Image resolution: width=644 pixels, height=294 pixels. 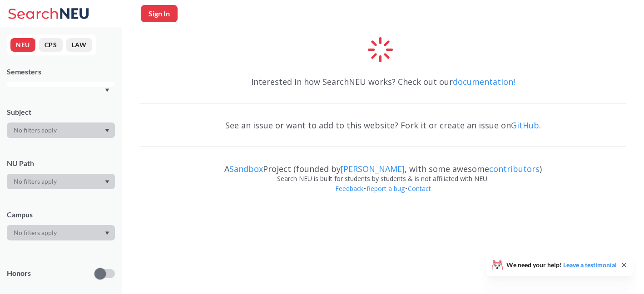 What do you see at coordinates (61, 215) in the screenshot?
I see `div: Campus` at bounding box center [61, 215].